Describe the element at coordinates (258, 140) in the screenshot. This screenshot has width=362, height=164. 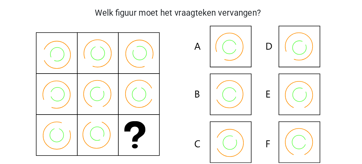
I see `label: C` at that location.